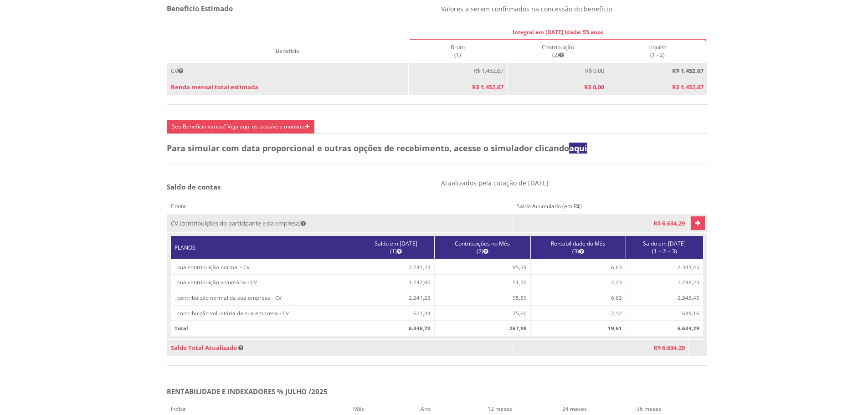  Describe the element at coordinates (458, 51) in the screenshot. I see `th: Bruto (1)` at that location.